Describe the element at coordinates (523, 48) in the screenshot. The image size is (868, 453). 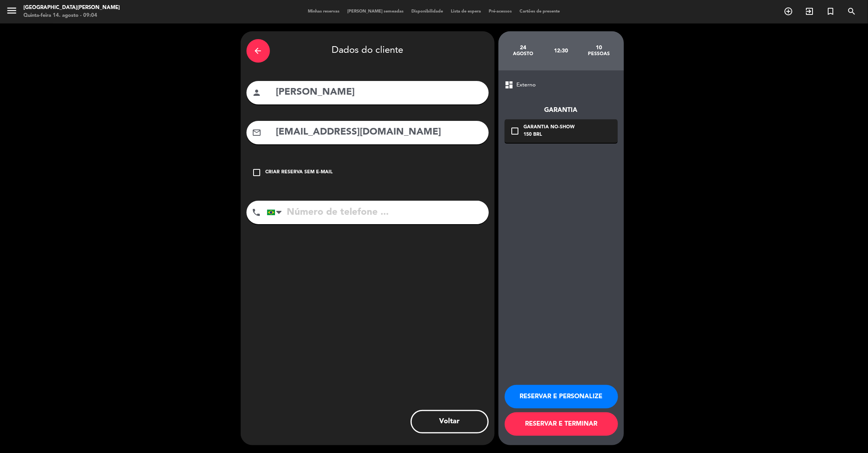
I see `div: 24` at that location.